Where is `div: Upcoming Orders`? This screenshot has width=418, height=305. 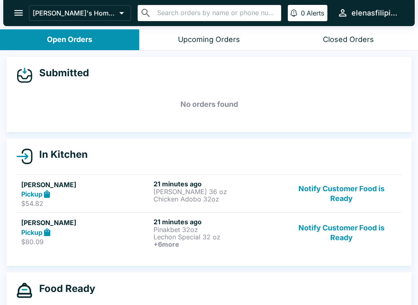 div: Upcoming Orders is located at coordinates (209, 40).